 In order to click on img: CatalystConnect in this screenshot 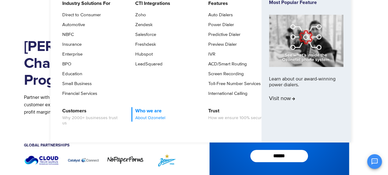, I will do `click(83, 160)`.